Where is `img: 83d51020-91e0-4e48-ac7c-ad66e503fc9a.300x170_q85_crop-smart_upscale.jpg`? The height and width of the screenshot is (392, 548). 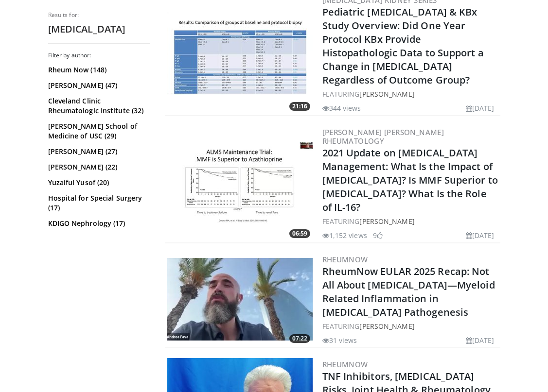 img: 83d51020-91e0-4e48-ac7c-ad66e503fc9a.300x170_q85_crop-smart_upscale.jpg is located at coordinates (240, 54).